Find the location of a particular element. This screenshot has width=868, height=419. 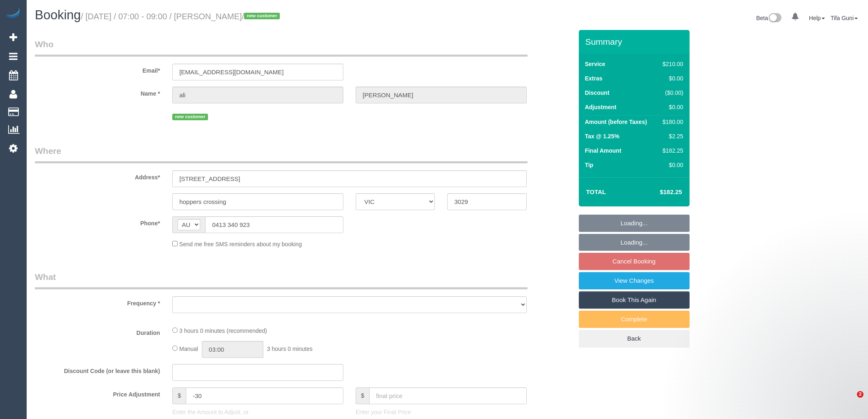

input: Email* is located at coordinates (258, 72).